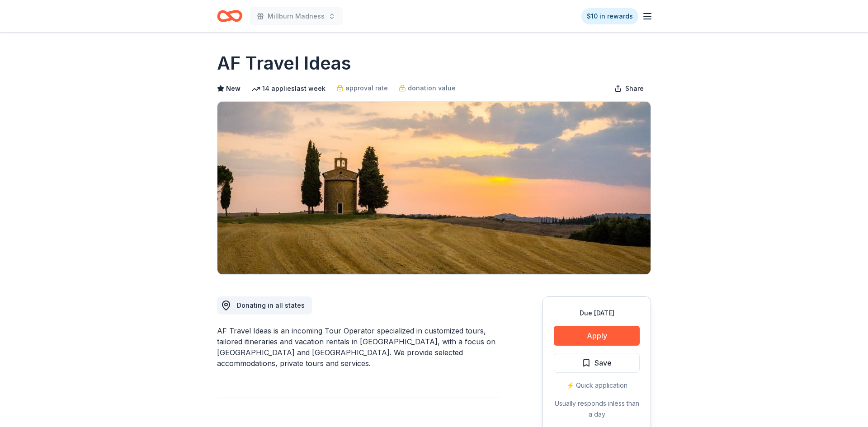 This screenshot has width=868, height=427. What do you see at coordinates (289, 88) in the screenshot?
I see `div: 14 applies last week` at bounding box center [289, 88].